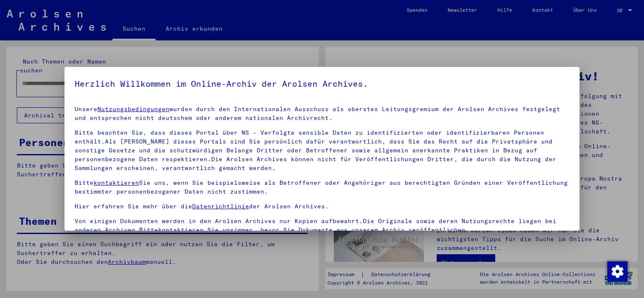  I want to click on a: Datenrichtlinie, so click(220, 206).